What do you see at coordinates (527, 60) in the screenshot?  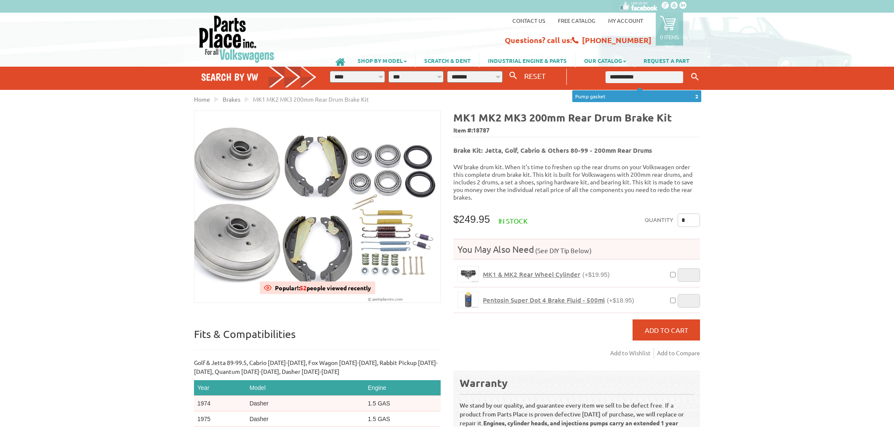 I see `a: INDUSTRIAL ENGINE & PARTS` at bounding box center [527, 60].